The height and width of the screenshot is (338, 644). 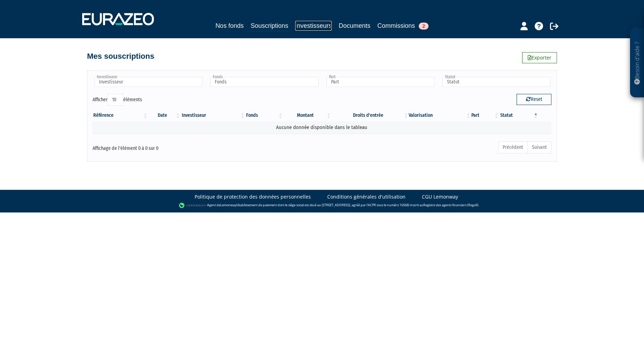 What do you see at coordinates (451, 205) in the screenshot?
I see `a: Registre des agents financiers (Regafi)` at bounding box center [451, 205].